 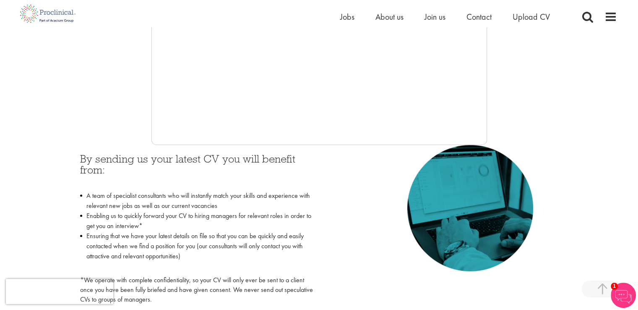 What do you see at coordinates (389, 17) in the screenshot?
I see `a: About us` at bounding box center [389, 17].